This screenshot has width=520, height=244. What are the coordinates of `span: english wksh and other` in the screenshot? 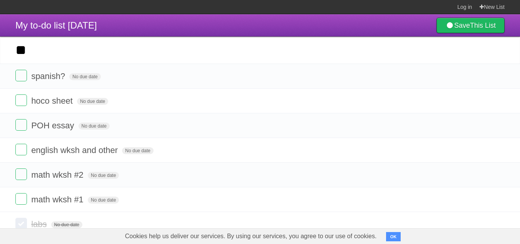 It's located at (75, 150).